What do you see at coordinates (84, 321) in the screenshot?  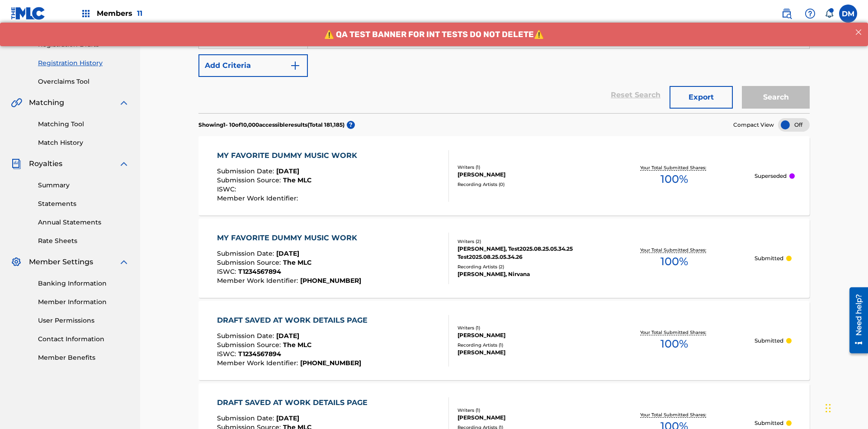 I see `a: User Permissions` at bounding box center [84, 321].